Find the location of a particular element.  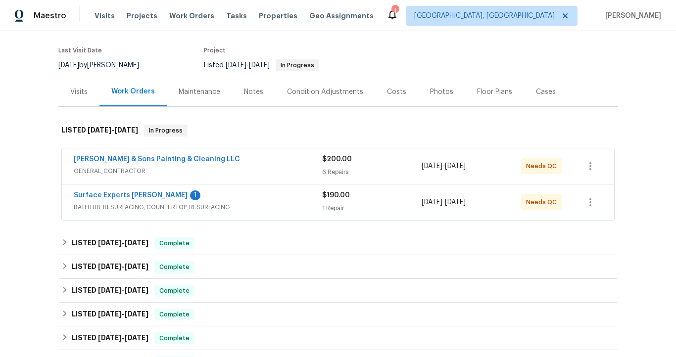

span: Last Visit Date is located at coordinates (80, 50).